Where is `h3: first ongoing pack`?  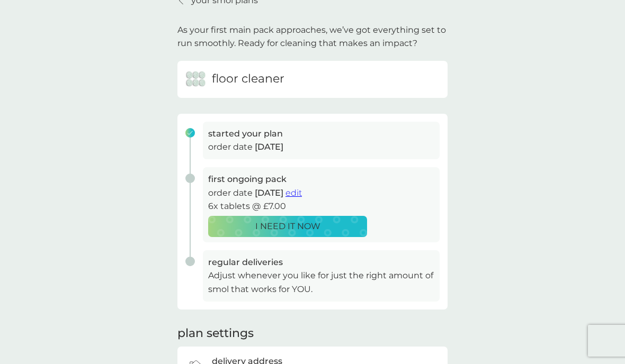
h3: first ongoing pack is located at coordinates (321, 179).